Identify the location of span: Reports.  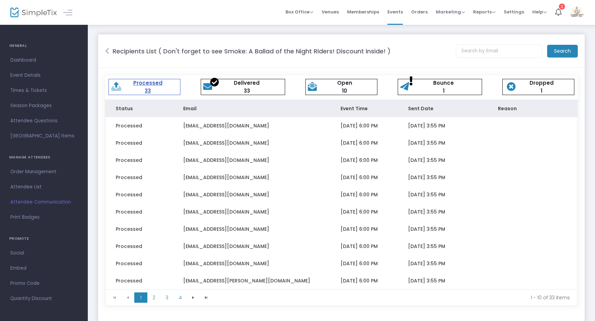
(484, 12).